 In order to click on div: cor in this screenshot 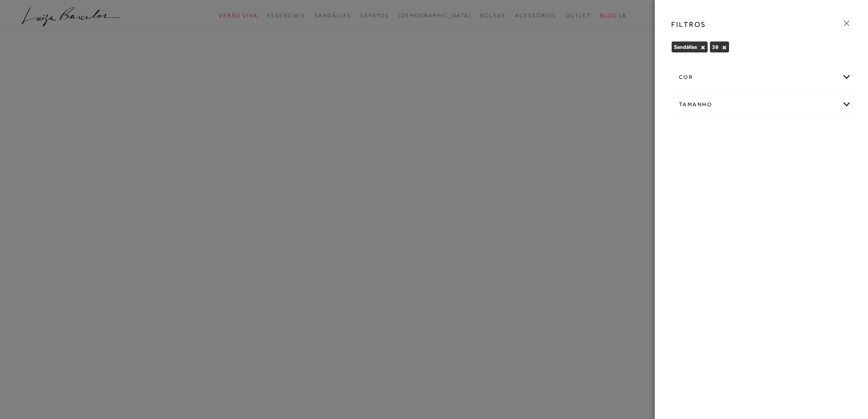, I will do `click(761, 77)`.